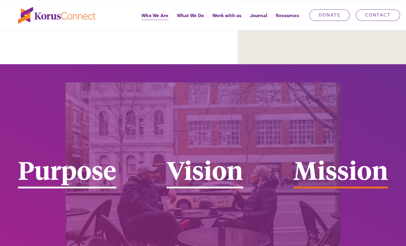  Describe the element at coordinates (227, 15) in the screenshot. I see `span: Work with us` at that location.